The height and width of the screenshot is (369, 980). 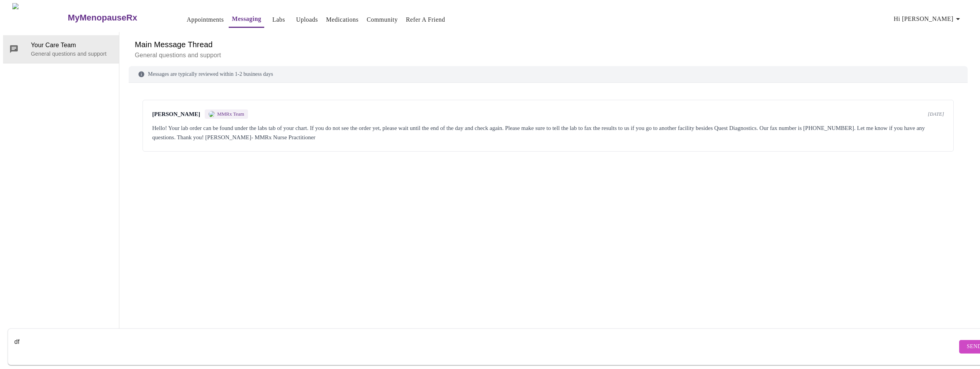 I want to click on a: Appointments, so click(x=205, y=20).